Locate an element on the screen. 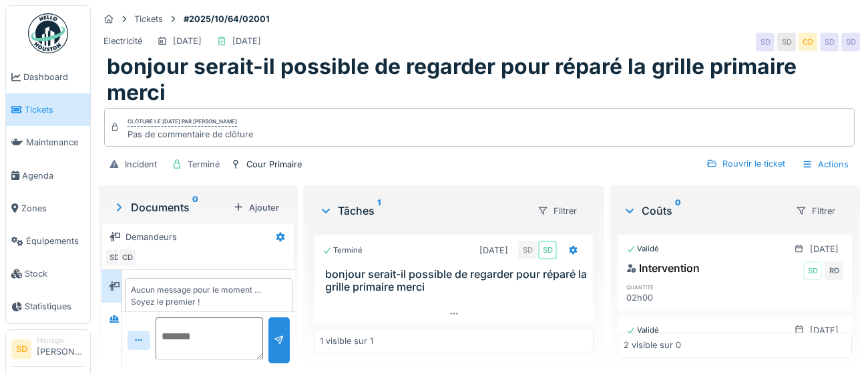 This screenshot has height=374, width=868. div: RD is located at coordinates (834, 271).